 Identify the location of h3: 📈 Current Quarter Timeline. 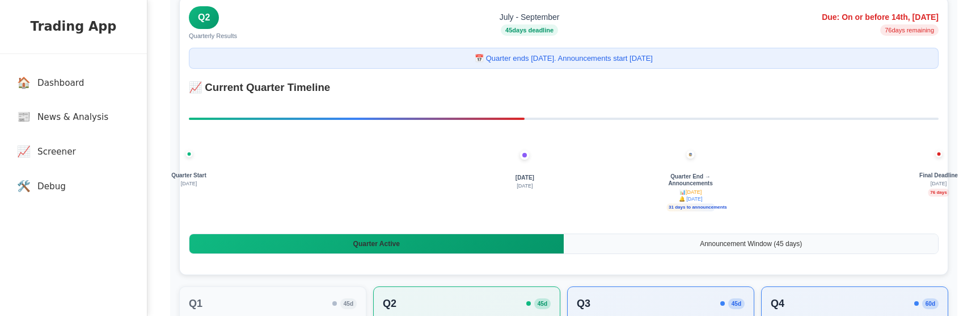
(564, 87).